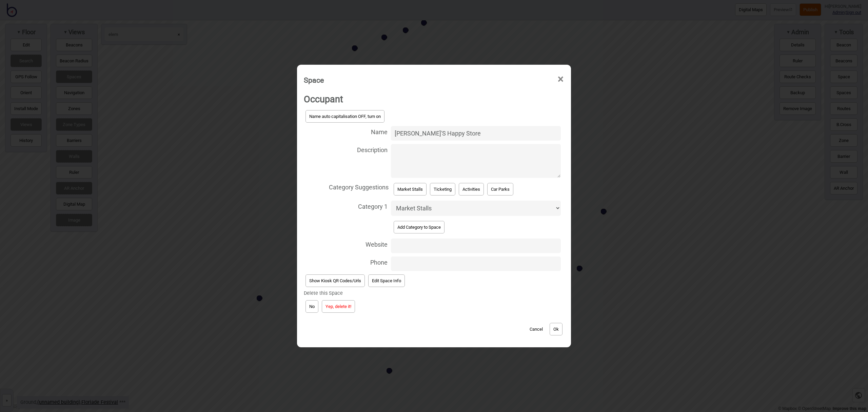 The width and height of the screenshot is (868, 412). I want to click on button: Show Kiosk QR Codes/Urls, so click(335, 281).